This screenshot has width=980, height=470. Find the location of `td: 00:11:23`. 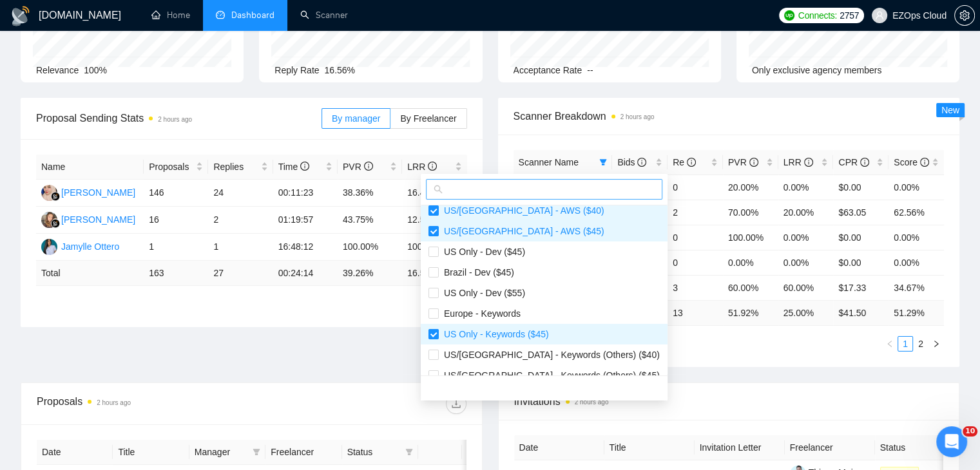

td: 00:11:23 is located at coordinates (306, 193).